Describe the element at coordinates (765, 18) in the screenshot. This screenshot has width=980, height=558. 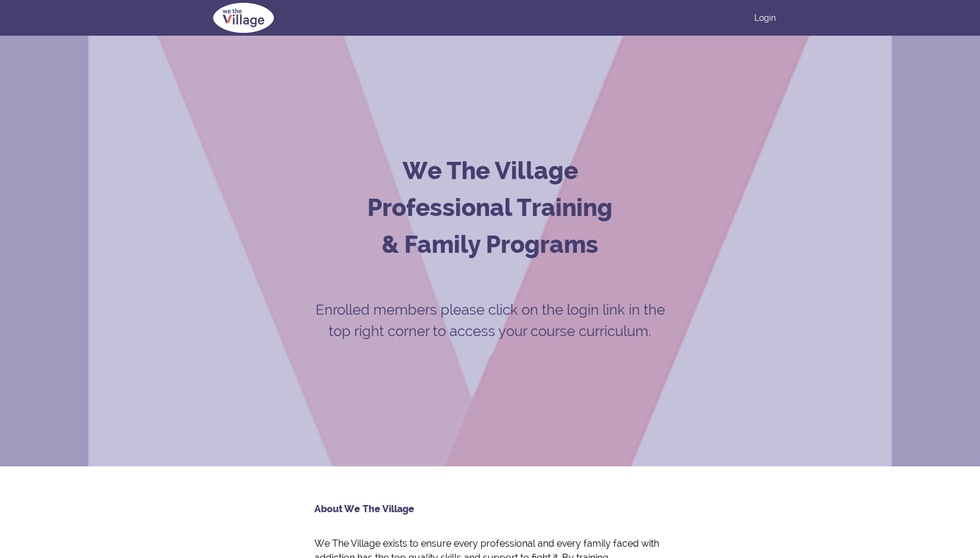
I see `a: Login` at that location.